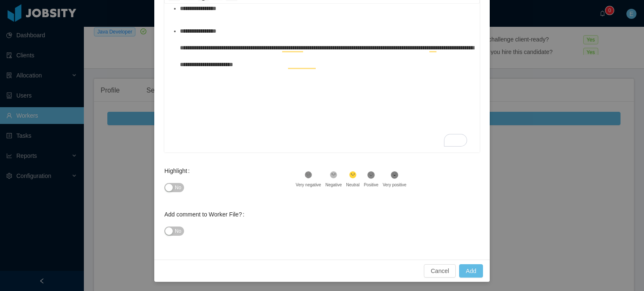 This screenshot has width=644, height=291. What do you see at coordinates (333, 185) in the screenshot?
I see `div: Negative` at bounding box center [333, 185].